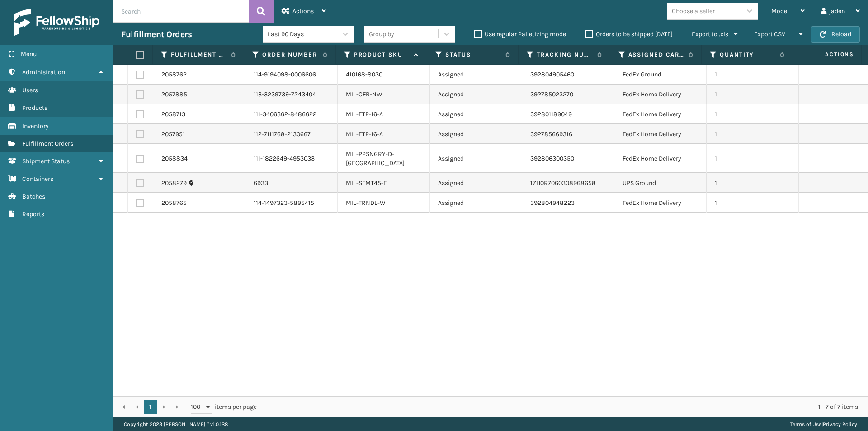 The height and width of the screenshot is (431, 868). What do you see at coordinates (38, 179) in the screenshot?
I see `span: Containers` at bounding box center [38, 179].